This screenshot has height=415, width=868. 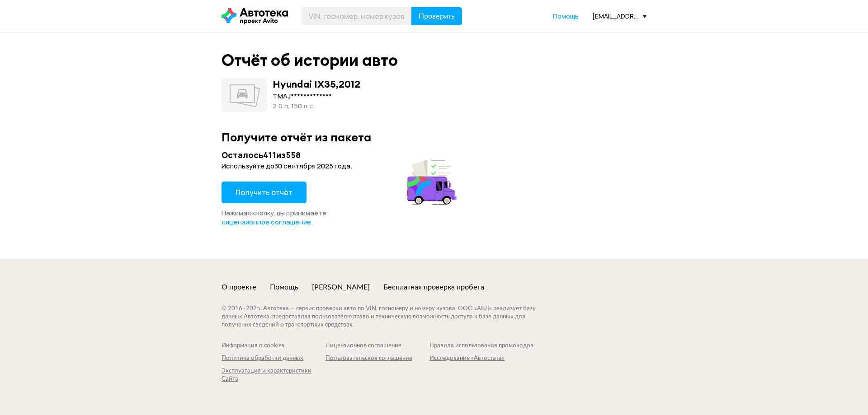 I want to click on span: Проверить, so click(x=437, y=16).